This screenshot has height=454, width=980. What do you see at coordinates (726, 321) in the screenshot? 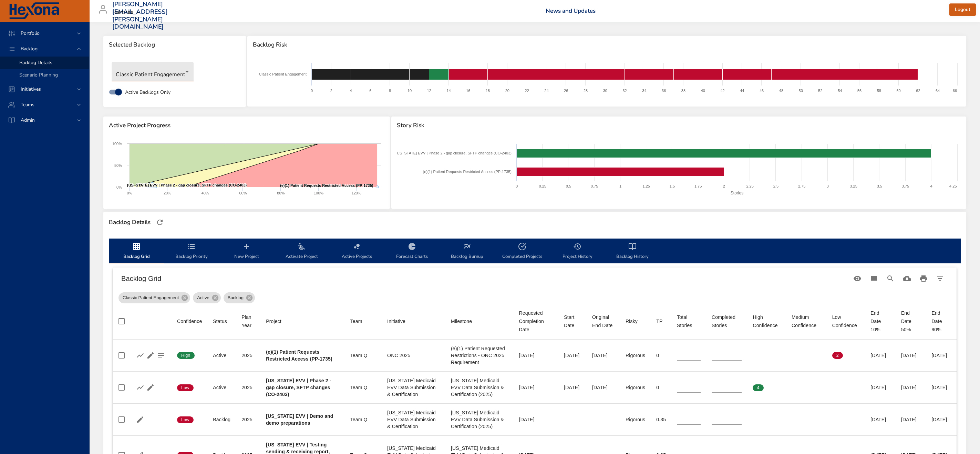
I see `div: Completed Stories` at bounding box center [726, 321].